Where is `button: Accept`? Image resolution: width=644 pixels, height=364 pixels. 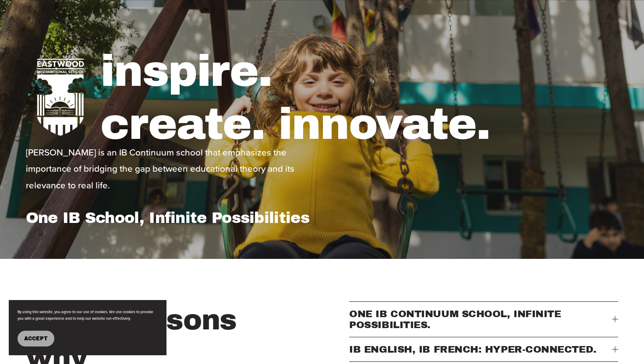
button: Accept is located at coordinates (36, 338).